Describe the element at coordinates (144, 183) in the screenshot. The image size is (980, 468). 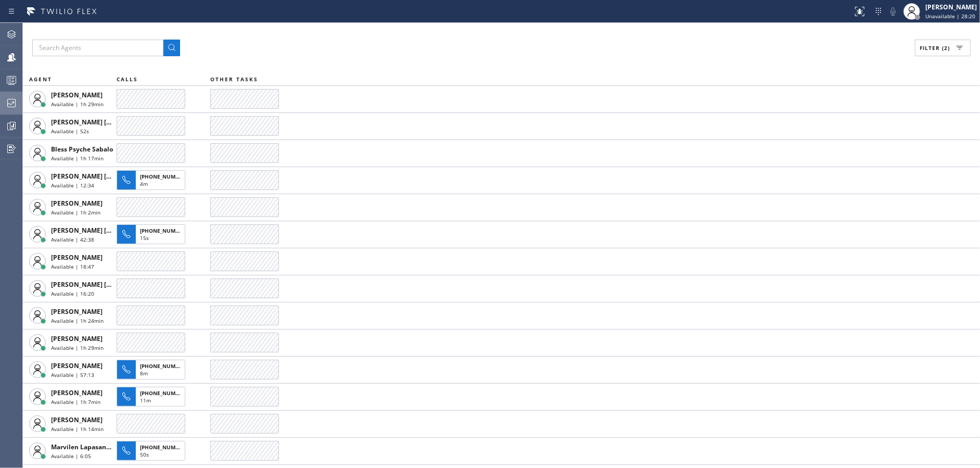
I see `span: 4m` at that location.